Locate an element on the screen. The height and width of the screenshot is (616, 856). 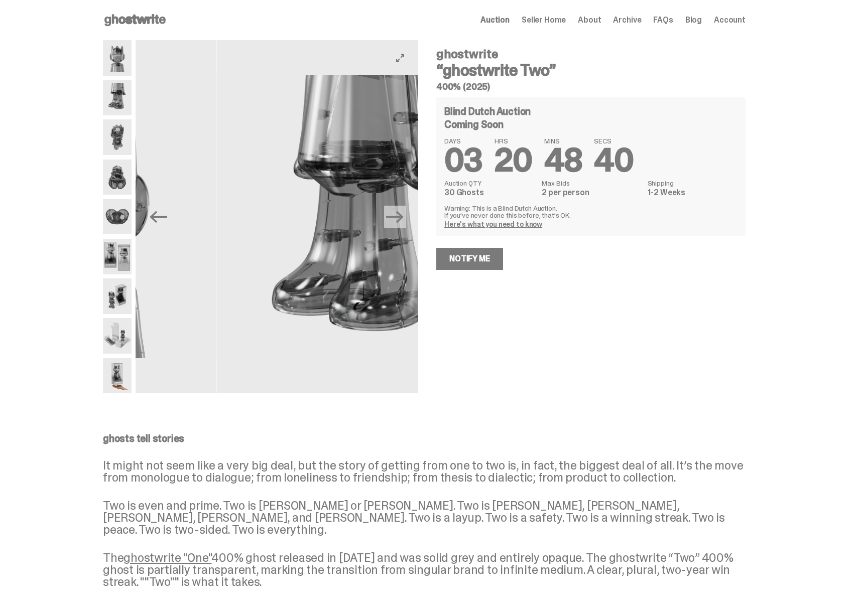
p: Warning: This is a Blind Dutch Auction. If you’ve never done this before, that’s OK. is located at coordinates (591, 212).